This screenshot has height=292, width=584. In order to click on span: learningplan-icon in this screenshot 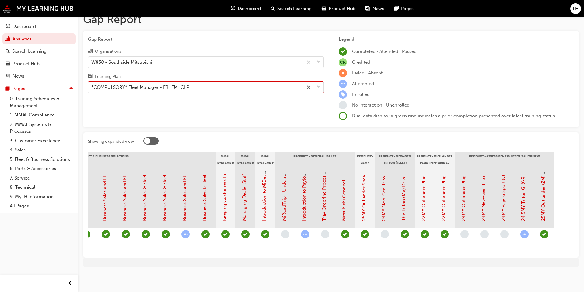, I will do `click(90, 77)`.